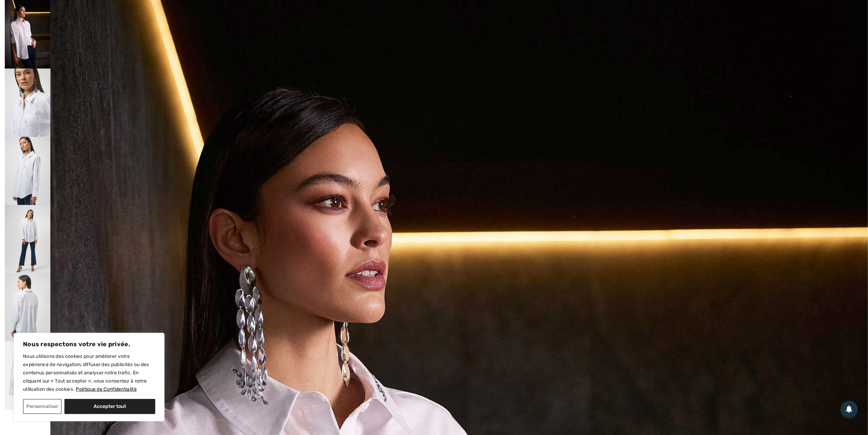 The width and height of the screenshot is (868, 435). Describe the element at coordinates (27, 307) in the screenshot. I see `img: Chemise D&eacute;contract&eacute;e Brod&eacute;e mod&egrave;le 254924. 5` at that location.